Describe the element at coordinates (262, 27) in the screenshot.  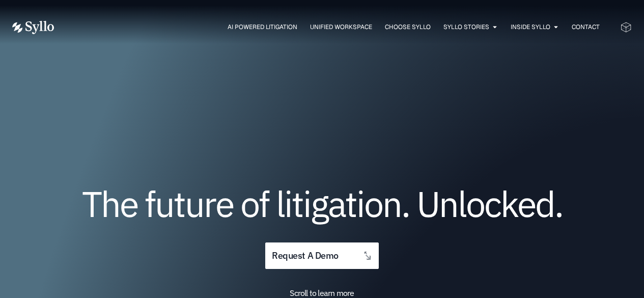
I see `a: AI Powered Litigation` at that location.